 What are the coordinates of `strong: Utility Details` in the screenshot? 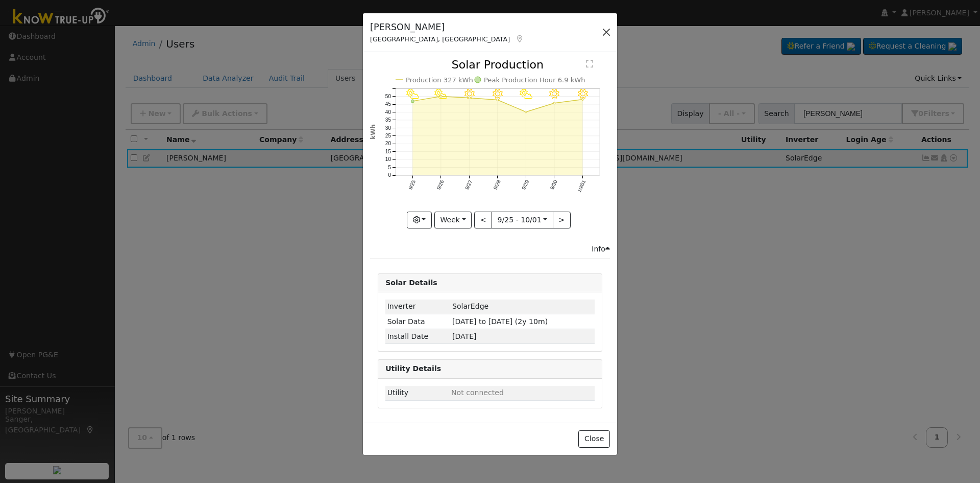 It's located at (413, 368).